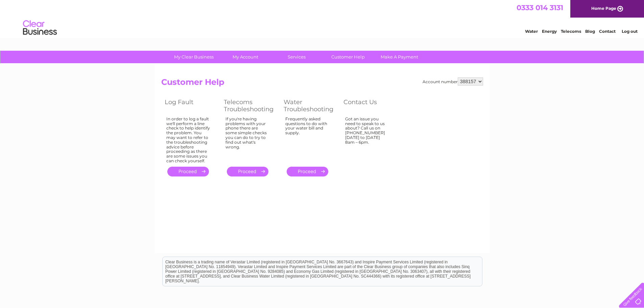  What do you see at coordinates (308, 139) in the screenshot?
I see `div: Frequently asked questions to do with your water bill and supply.` at bounding box center [308, 139].